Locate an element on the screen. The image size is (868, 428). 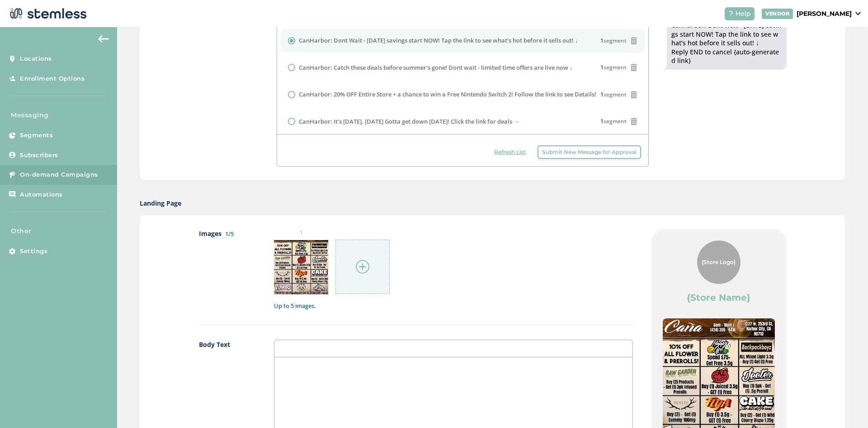
span: Enrollment Options is located at coordinates (52, 79).